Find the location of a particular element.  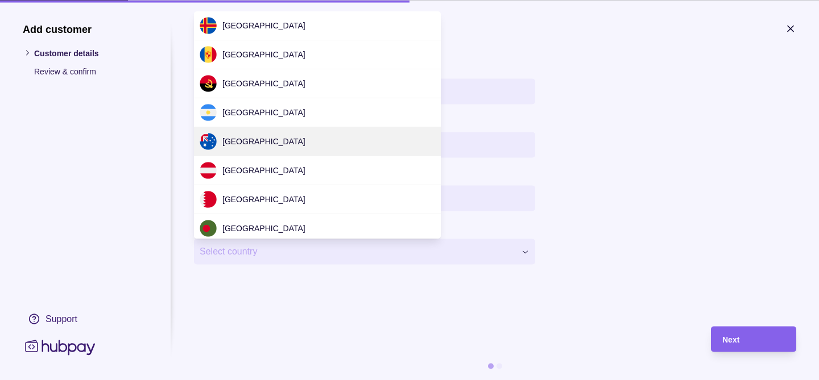

img: au is located at coordinates (208, 142).